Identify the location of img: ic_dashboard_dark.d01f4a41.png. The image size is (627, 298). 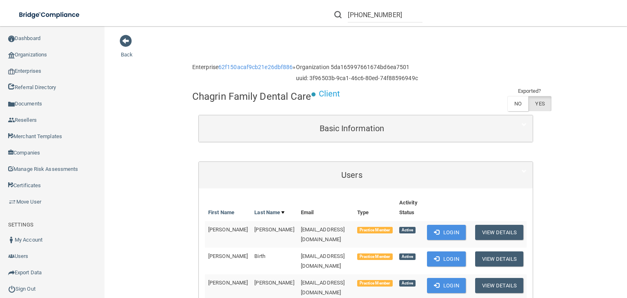
(11, 39).